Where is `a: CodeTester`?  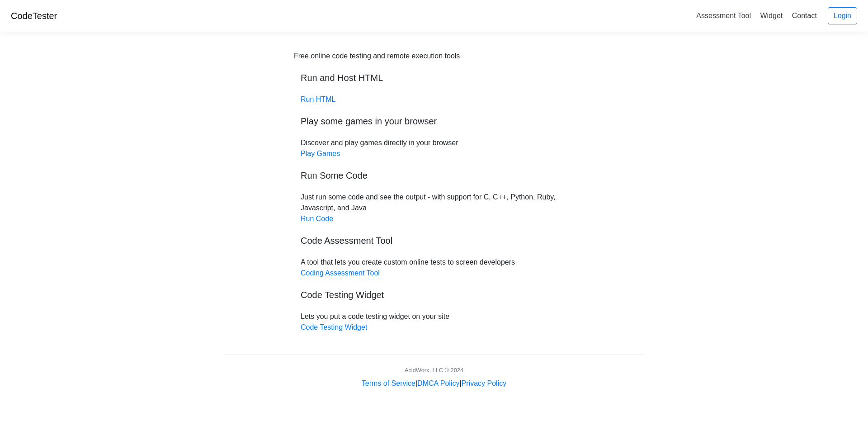
a: CodeTester is located at coordinates (34, 16).